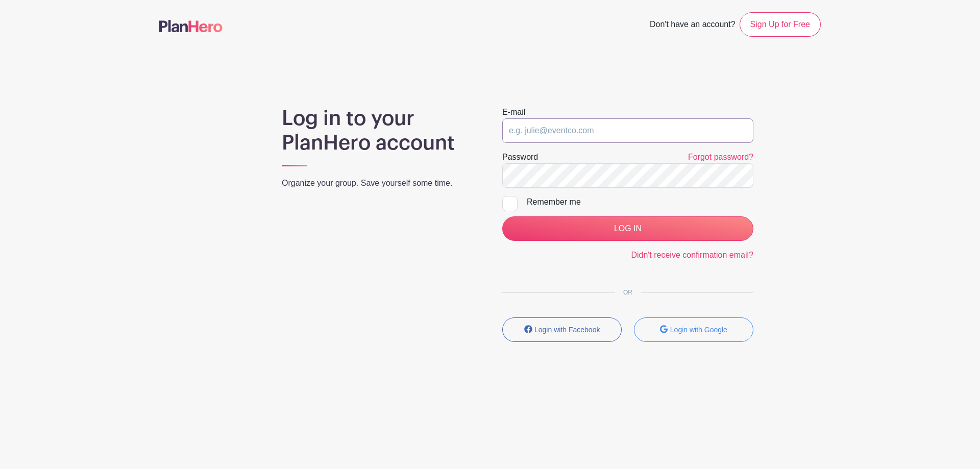  I want to click on div: Remember me, so click(640, 202).